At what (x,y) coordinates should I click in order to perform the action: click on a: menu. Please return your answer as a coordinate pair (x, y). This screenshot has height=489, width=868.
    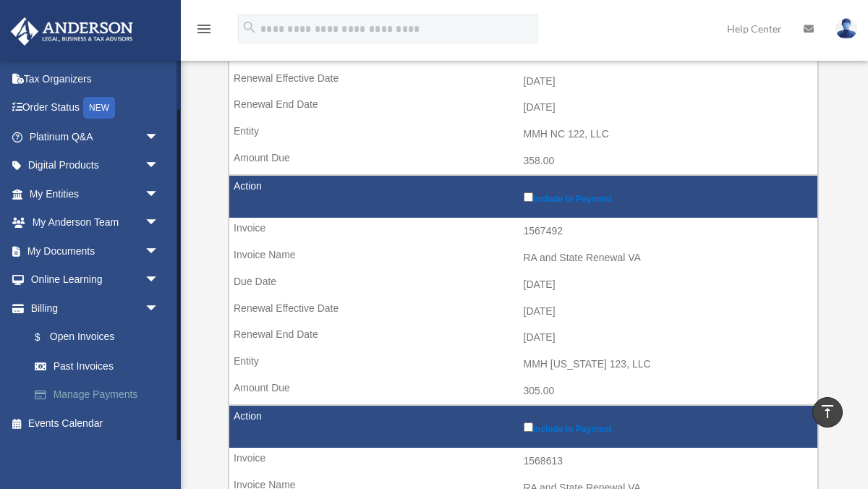
    Looking at the image, I should click on (204, 31).